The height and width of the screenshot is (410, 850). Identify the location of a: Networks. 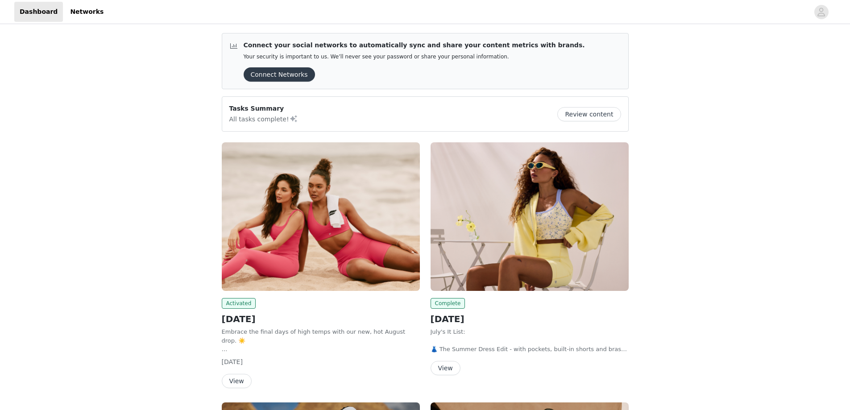
(87, 12).